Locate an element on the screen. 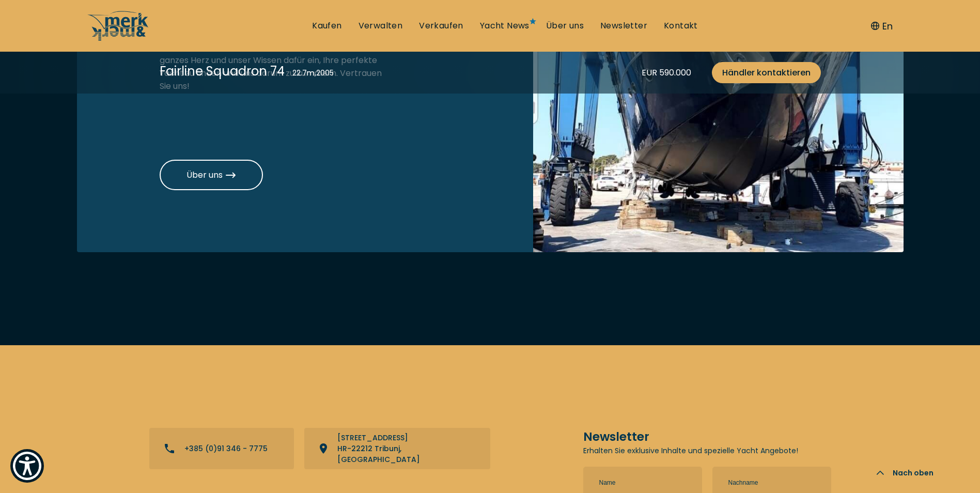  h5: Newsletter is located at coordinates (707, 437).